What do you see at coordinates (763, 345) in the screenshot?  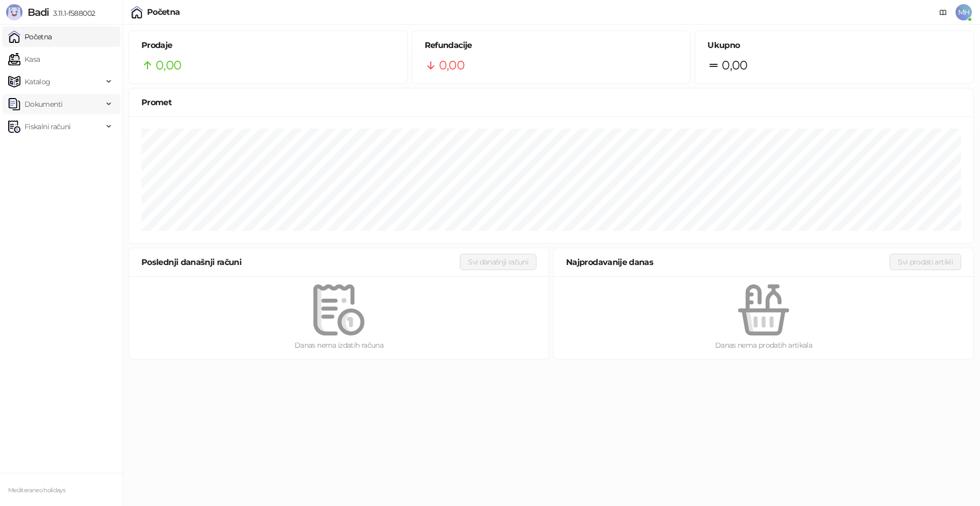 I see `div: Danas nema prodatih artikala` at bounding box center [763, 345].